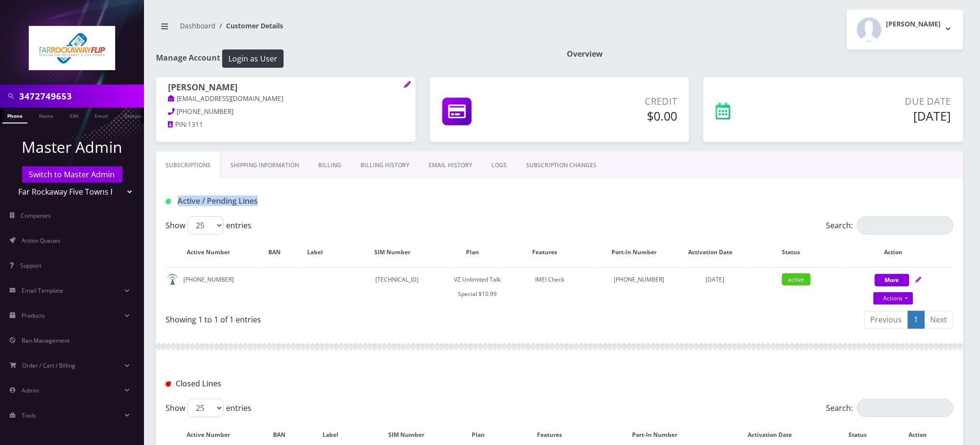 Image resolution: width=980 pixels, height=445 pixels. I want to click on span: Action Queues, so click(41, 241).